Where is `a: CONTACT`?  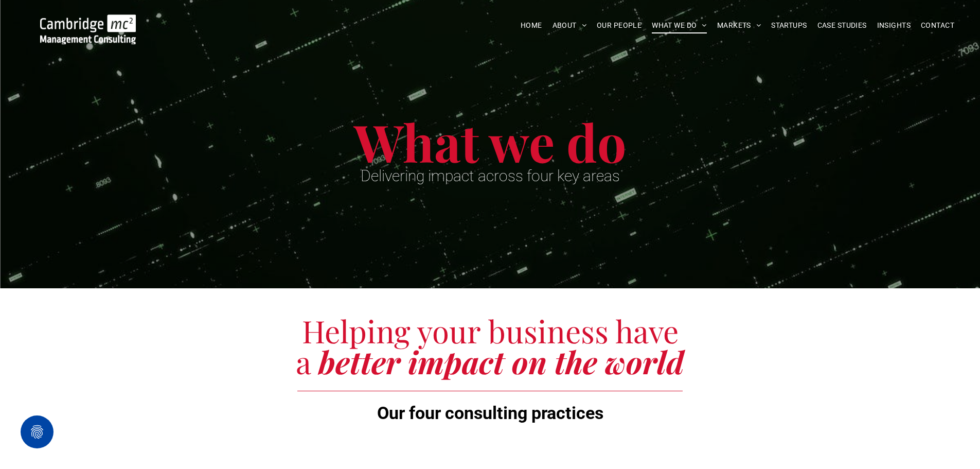
a: CONTACT is located at coordinates (937, 25).